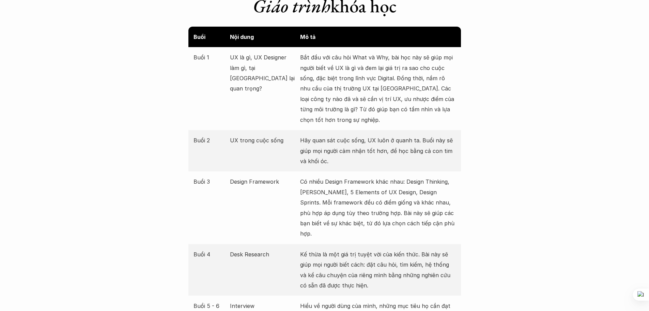 The image size is (649, 311). I want to click on strong: Mô tả, so click(308, 37).